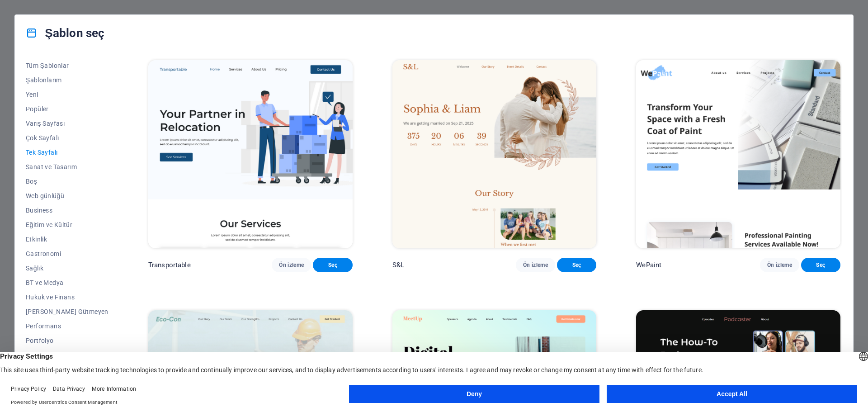  I want to click on p: S&L, so click(398, 265).